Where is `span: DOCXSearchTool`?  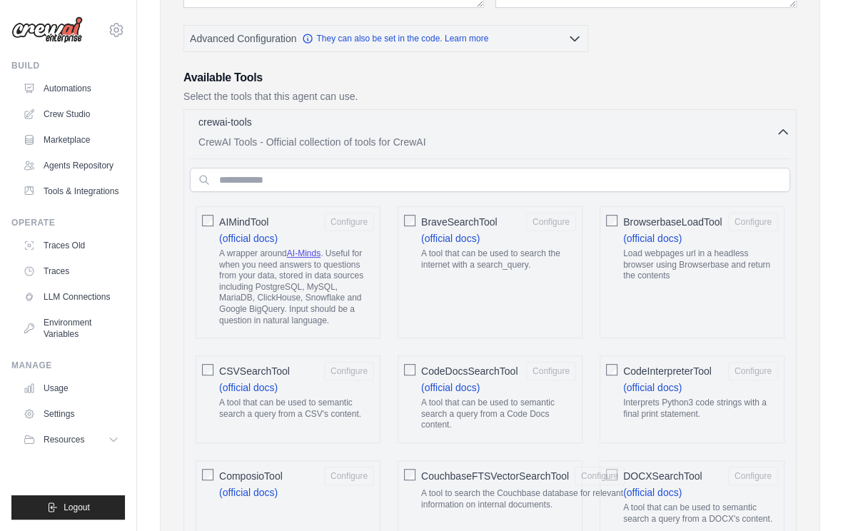 span: DOCXSearchTool is located at coordinates (663, 476).